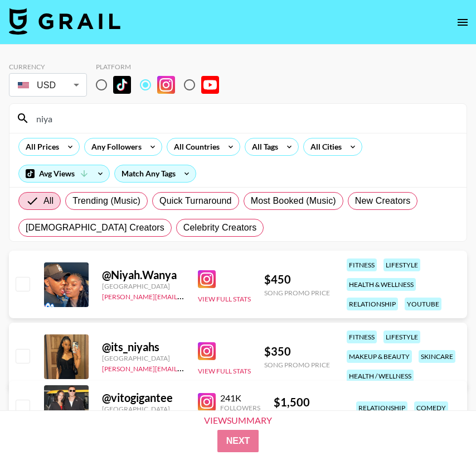 The height and width of the screenshot is (455, 476). Describe the element at coordinates (245, 118) in the screenshot. I see `input: Search by User Name` at that location.